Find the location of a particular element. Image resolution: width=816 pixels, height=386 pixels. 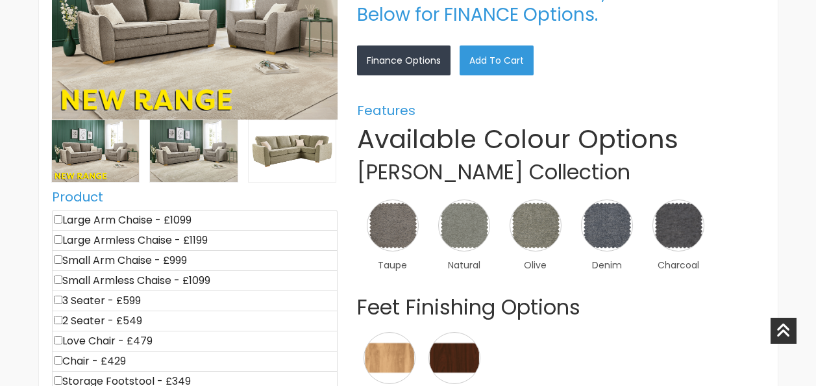

span: Taupe is located at coordinates (393, 265).